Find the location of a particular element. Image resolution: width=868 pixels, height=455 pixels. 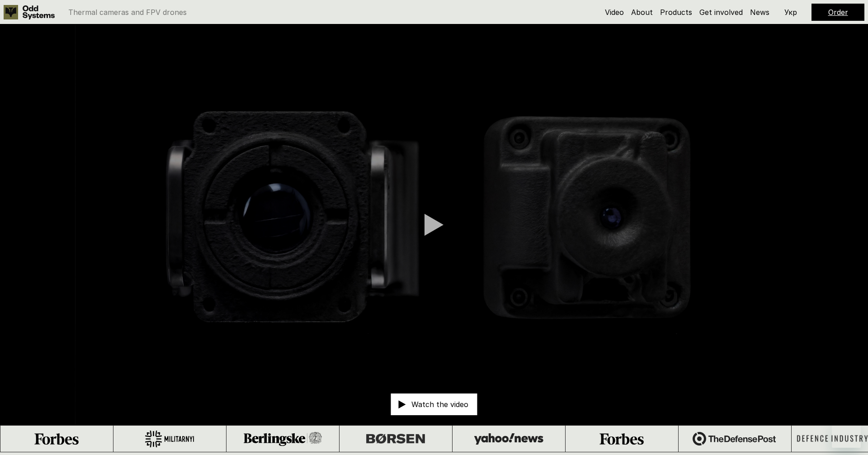

a: Video is located at coordinates (615, 12).